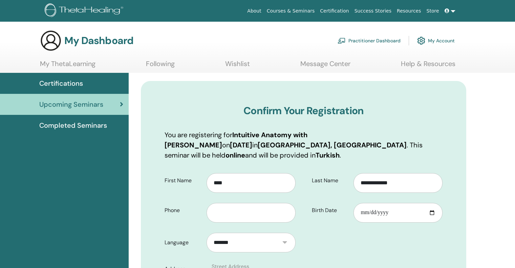 This screenshot has width=515, height=268. I want to click on label: Last Name, so click(330, 180).